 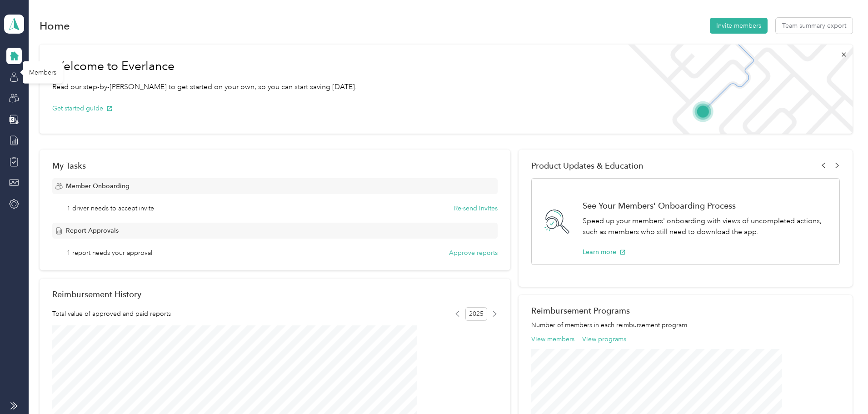 I want to click on button: Approve reports, so click(x=473, y=253).